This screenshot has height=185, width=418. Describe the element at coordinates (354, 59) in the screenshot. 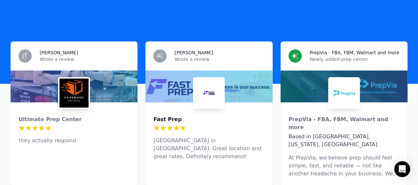

I see `p: Newly added prep center` at that location.